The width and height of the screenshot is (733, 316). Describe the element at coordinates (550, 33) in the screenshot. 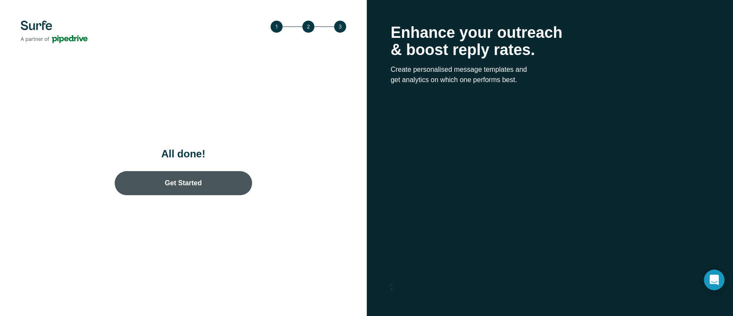

I see `p: Enhance your outreach` at that location.